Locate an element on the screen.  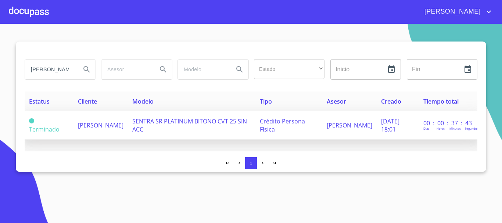
span: Tipo is located at coordinates (266, 102).